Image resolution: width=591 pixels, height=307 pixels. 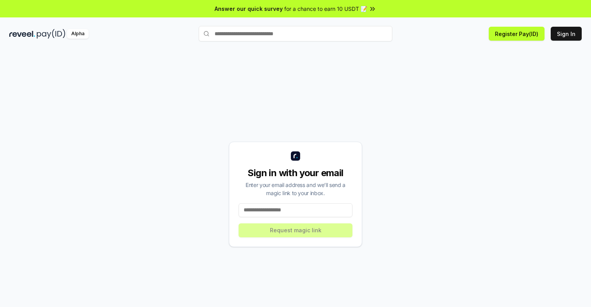 What do you see at coordinates (22, 34) in the screenshot?
I see `img: reveel_dark` at bounding box center [22, 34].